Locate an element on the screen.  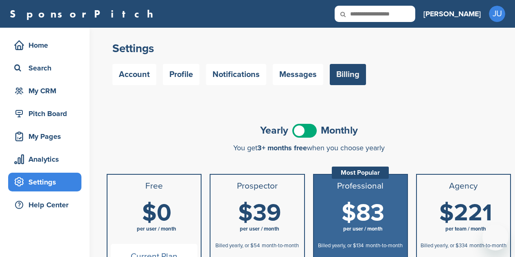
a: Analytics is located at coordinates (45, 159).